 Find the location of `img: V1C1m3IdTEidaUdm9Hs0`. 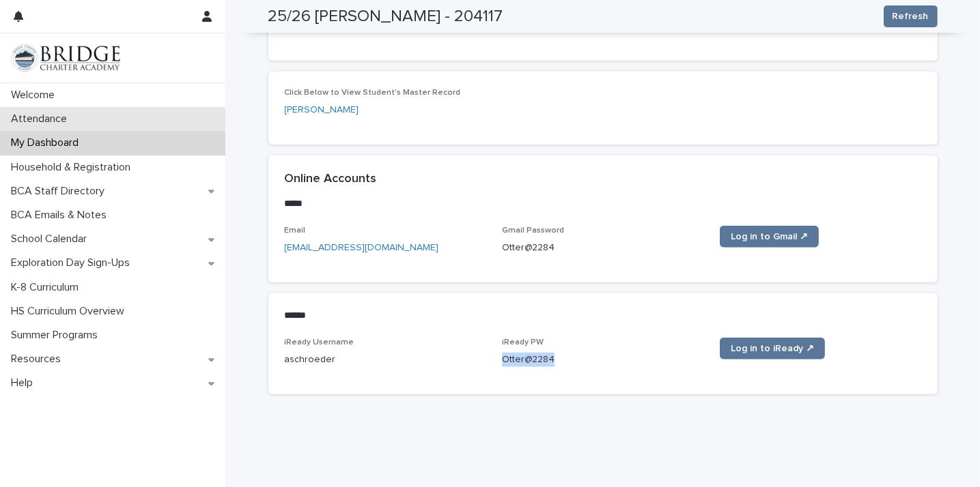

img: V1C1m3IdTEidaUdm9Hs0 is located at coordinates (65, 58).